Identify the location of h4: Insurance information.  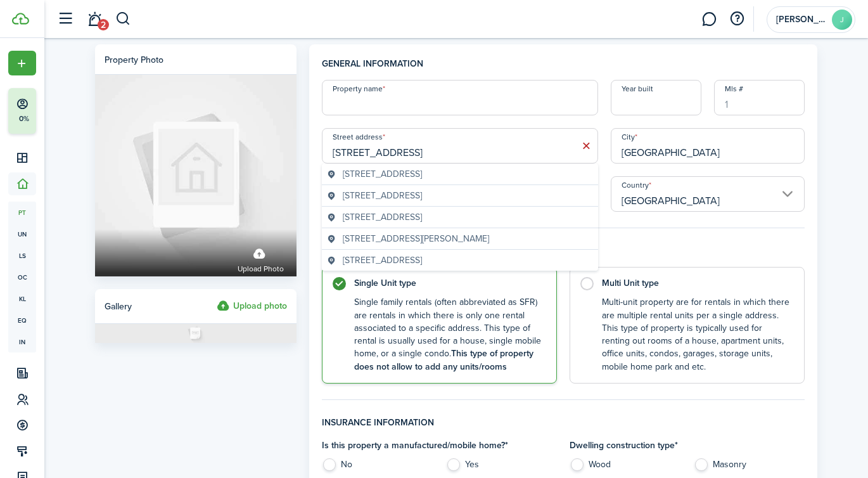
(563, 427).